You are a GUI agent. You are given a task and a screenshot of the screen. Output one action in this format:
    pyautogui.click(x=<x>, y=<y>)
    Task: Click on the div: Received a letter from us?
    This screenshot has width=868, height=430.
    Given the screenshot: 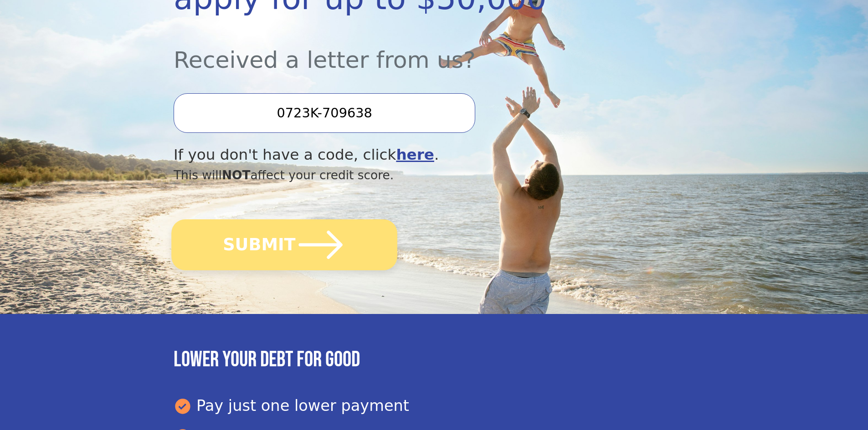 What is the action you would take?
    pyautogui.click(x=395, y=49)
    